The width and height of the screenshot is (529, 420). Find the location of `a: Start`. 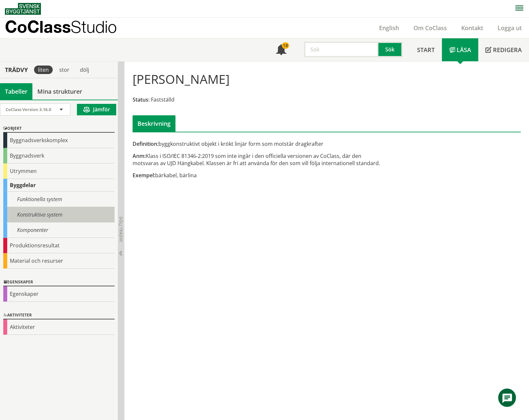

a: Start is located at coordinates (426, 50).